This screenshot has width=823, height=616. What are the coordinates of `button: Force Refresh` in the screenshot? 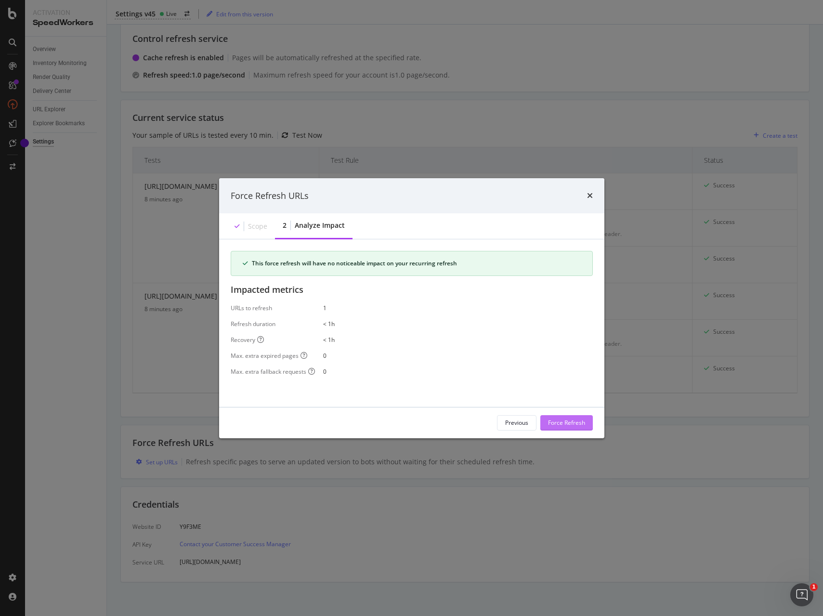 It's located at (566, 423).